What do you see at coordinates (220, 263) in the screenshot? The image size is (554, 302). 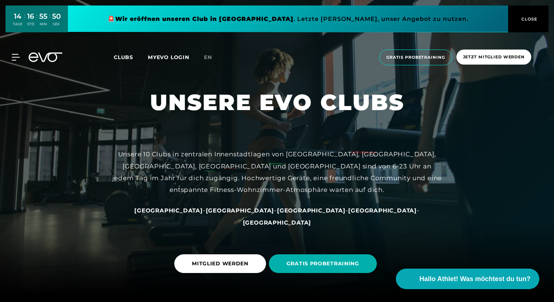 I see `span: MITGLIED WERDEN` at bounding box center [220, 263].